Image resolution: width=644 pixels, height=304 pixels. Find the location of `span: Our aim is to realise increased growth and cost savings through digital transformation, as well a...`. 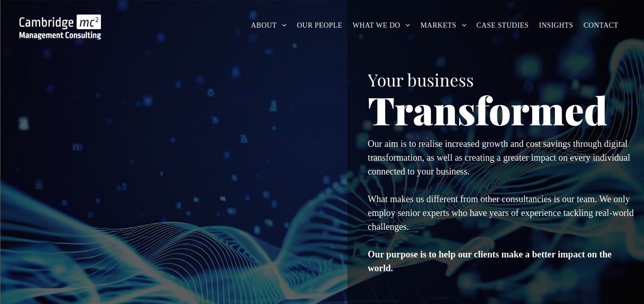

span: Our aim is to realise increased growth and cost savings through digital transformation, as well a... is located at coordinates (499, 158).